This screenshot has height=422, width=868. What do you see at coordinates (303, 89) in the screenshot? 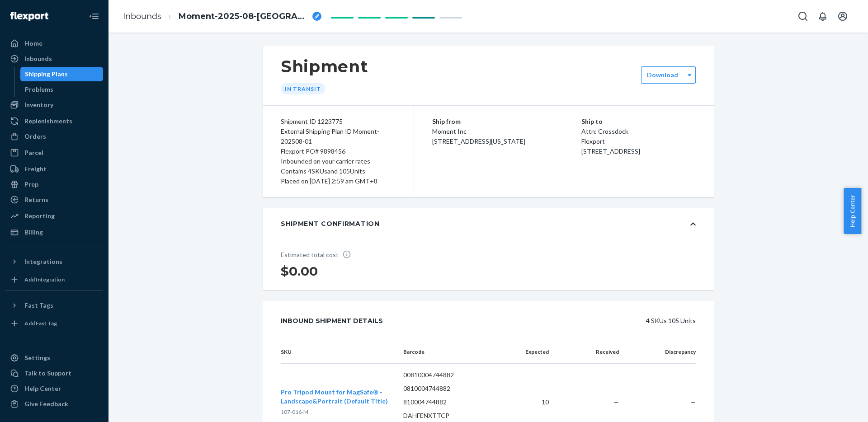
I see `div: In transit` at bounding box center [303, 89].